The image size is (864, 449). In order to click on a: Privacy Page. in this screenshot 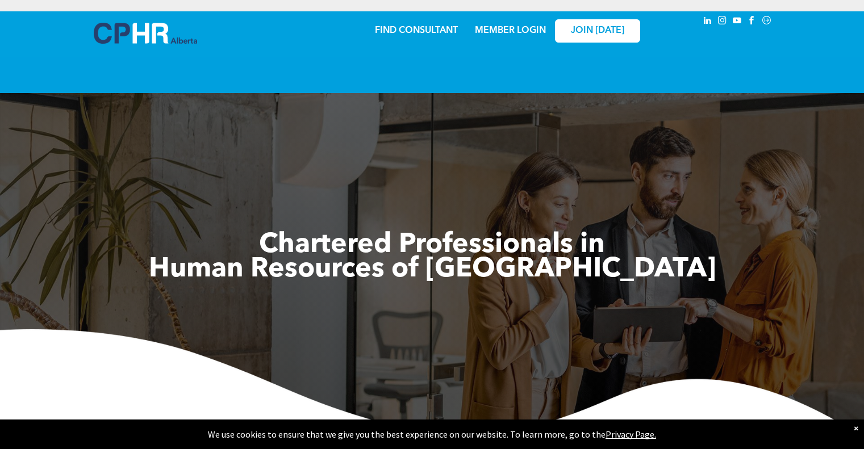, I will do `click(631, 435)`.